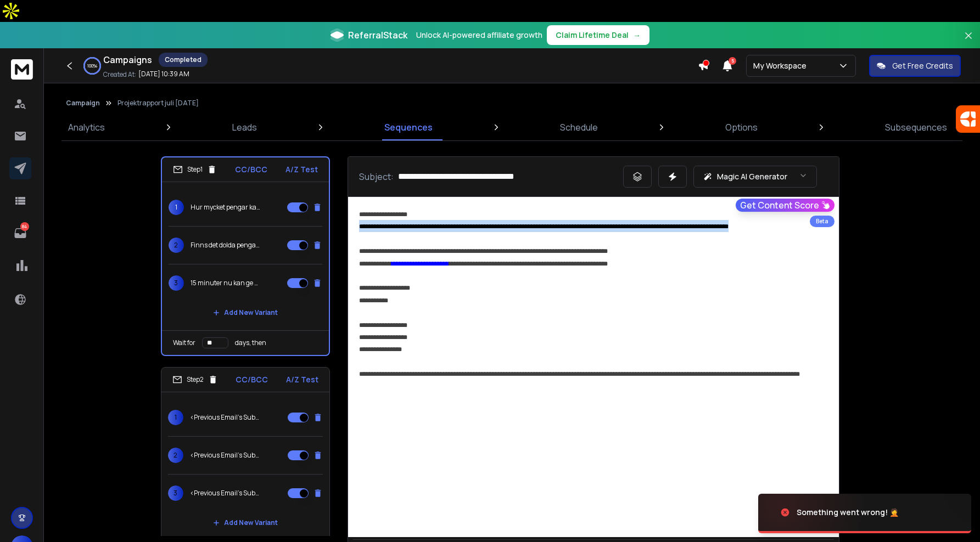 Image resolution: width=980 pixels, height=542 pixels. What do you see at coordinates (915, 128) in the screenshot?
I see `p: Subsequences` at bounding box center [915, 128].